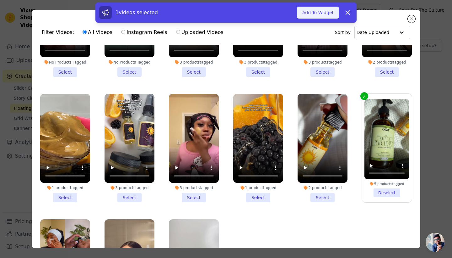  I want to click on div: Sort by:, so click(373, 32).